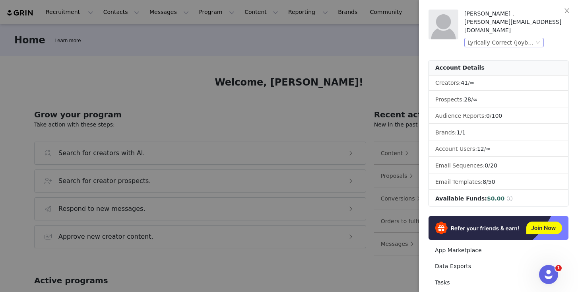  I want to click on span: 100, so click(497, 116).